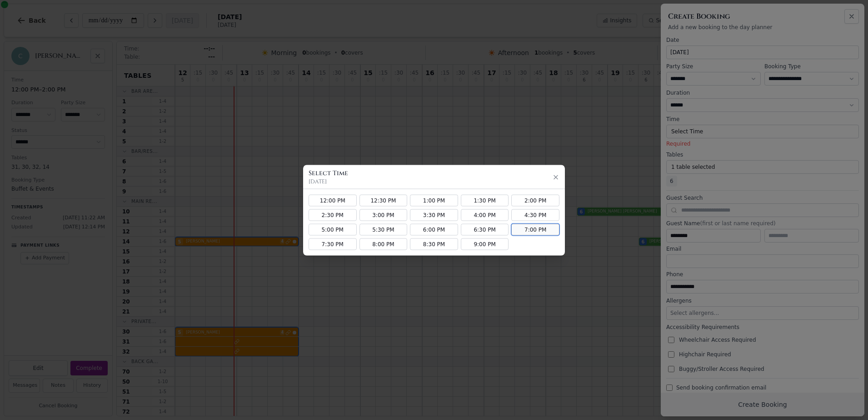 This screenshot has height=420, width=868. What do you see at coordinates (332, 215) in the screenshot?
I see `button: 2:30 PM` at bounding box center [332, 215].